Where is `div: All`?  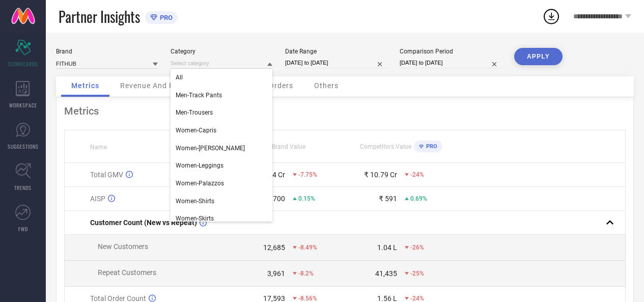
div: All is located at coordinates (222, 78).